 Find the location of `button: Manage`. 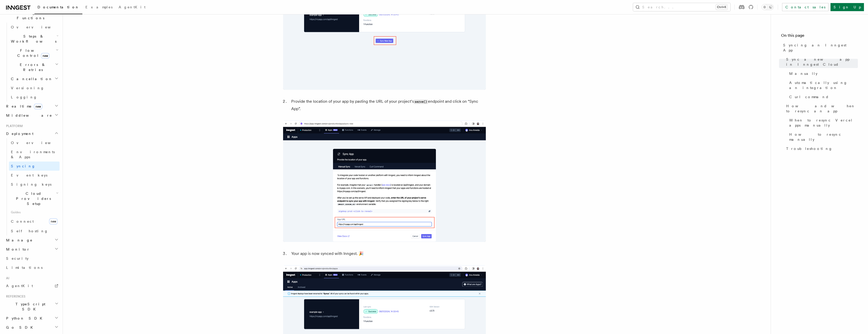

button: Manage is located at coordinates (31, 240).